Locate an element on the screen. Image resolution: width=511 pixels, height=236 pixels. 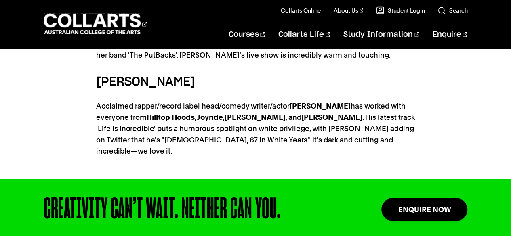
a: Collarts Life is located at coordinates (304, 35).